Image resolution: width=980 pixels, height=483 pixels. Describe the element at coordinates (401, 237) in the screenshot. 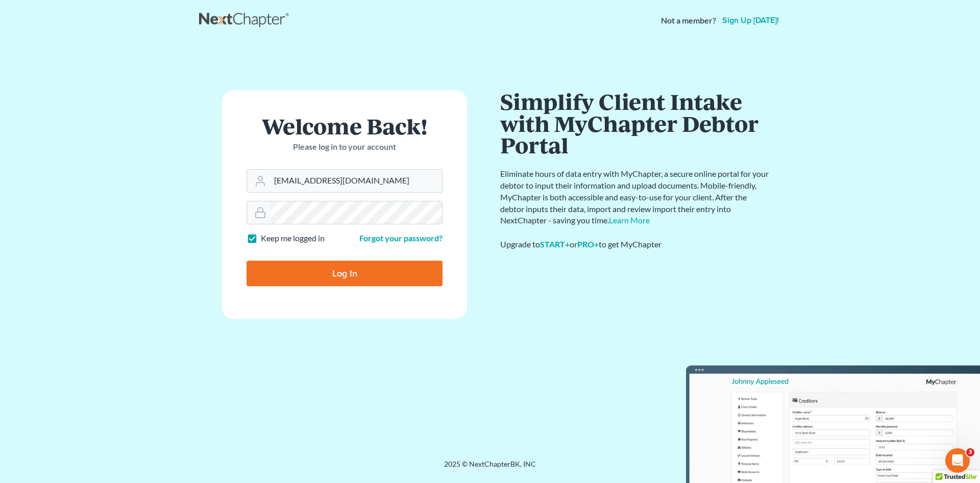

I see `a: Forgot your password?` at that location.